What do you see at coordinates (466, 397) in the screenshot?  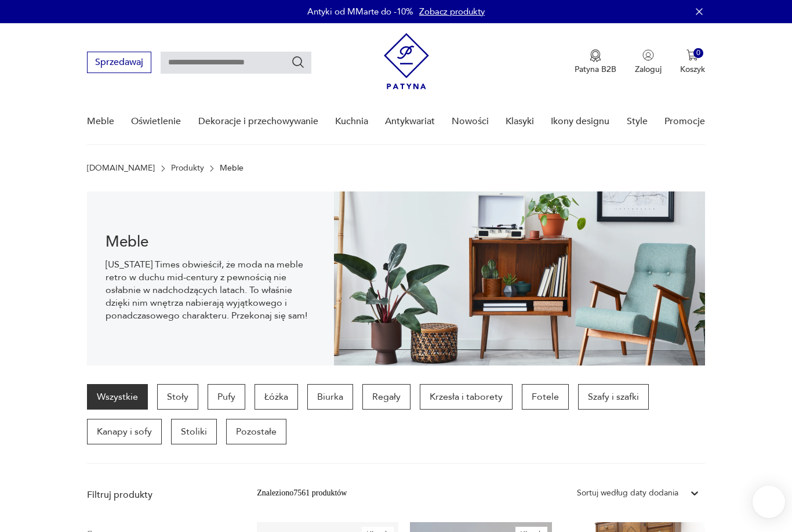 I see `a: Krzesła i taborety` at bounding box center [466, 397].